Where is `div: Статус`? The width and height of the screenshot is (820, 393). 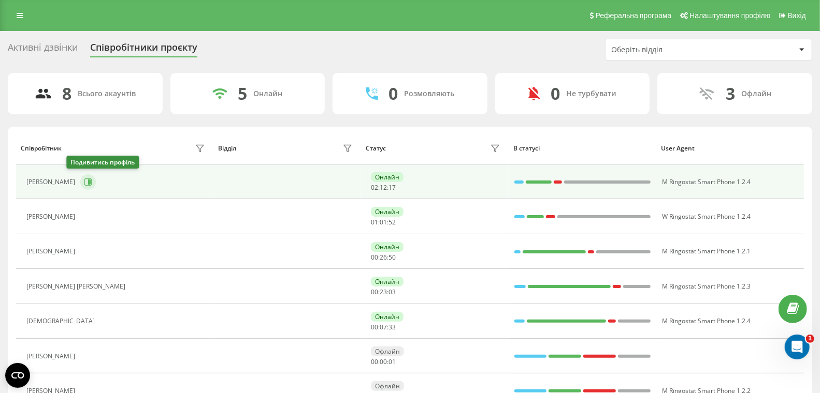 div: Статус is located at coordinates (375, 149).